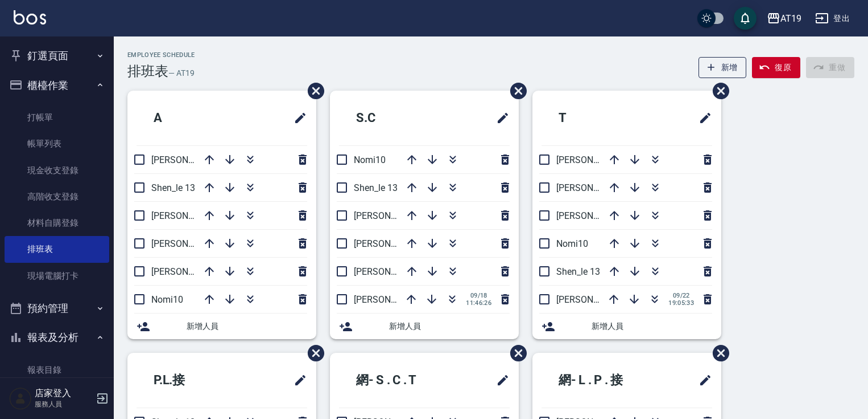 This screenshot has width=868, height=419. What do you see at coordinates (190, 380) in the screenshot?
I see `h2: P.L.接` at bounding box center [190, 380].